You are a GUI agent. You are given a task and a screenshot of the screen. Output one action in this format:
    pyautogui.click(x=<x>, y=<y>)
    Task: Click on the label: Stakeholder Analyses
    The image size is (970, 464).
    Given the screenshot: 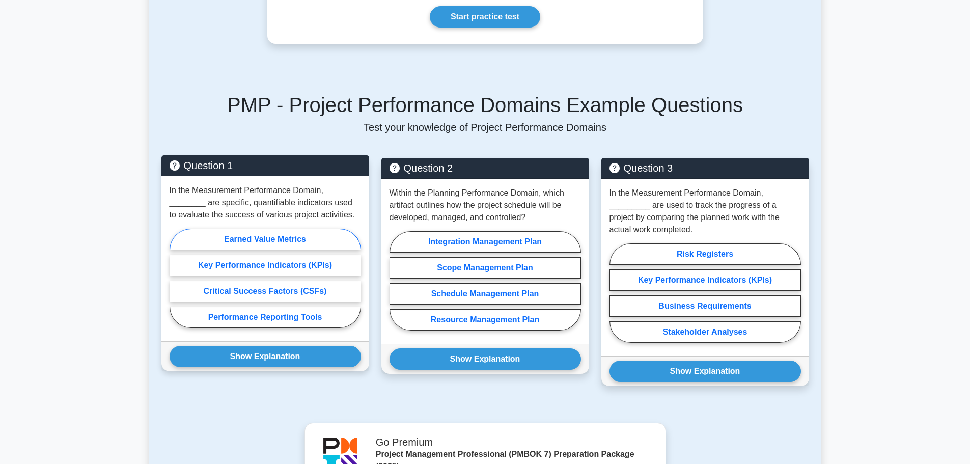 What is the action you would take?
    pyautogui.click(x=705, y=332)
    